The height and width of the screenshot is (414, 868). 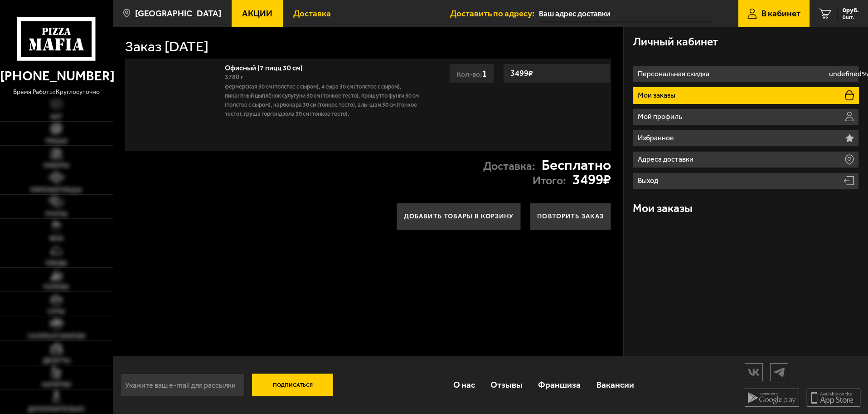 What do you see at coordinates (656, 138) in the screenshot?
I see `p: Избранное` at bounding box center [656, 138].